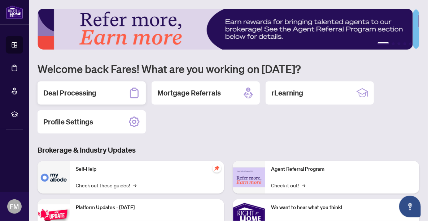  What do you see at coordinates (405, 44) in the screenshot?
I see `button: 4` at bounding box center [405, 44].